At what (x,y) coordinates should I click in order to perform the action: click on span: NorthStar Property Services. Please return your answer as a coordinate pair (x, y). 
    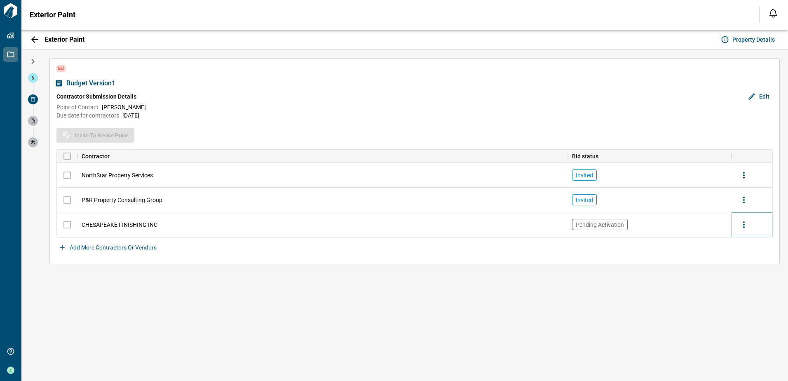
    Looking at the image, I should click on (117, 175).